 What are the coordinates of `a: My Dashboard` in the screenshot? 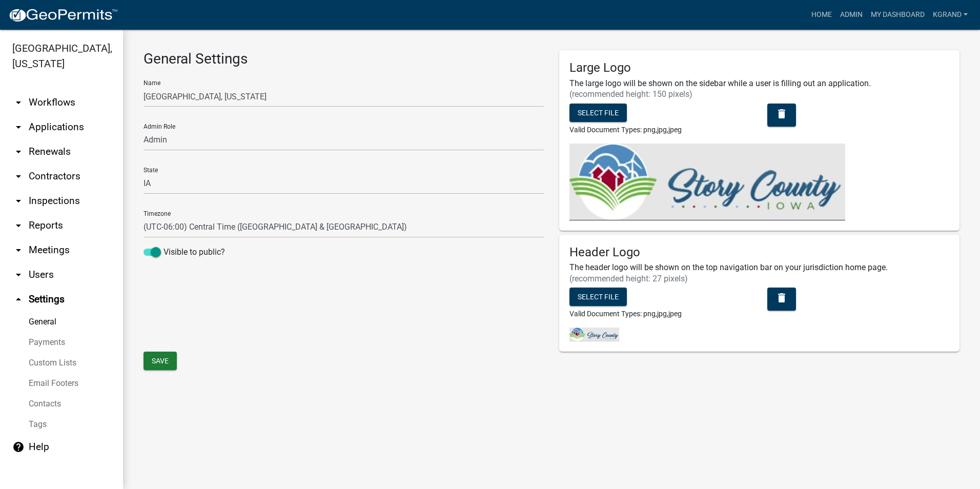 It's located at (897, 15).